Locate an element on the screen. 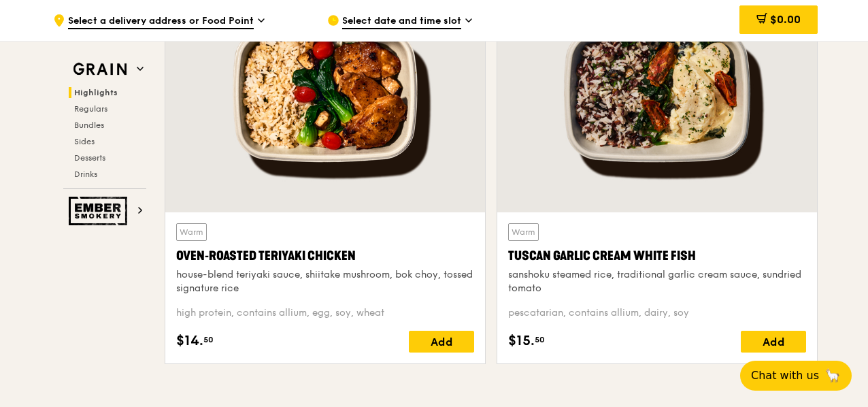 This screenshot has height=407, width=868. span: Drinks is located at coordinates (86, 175).